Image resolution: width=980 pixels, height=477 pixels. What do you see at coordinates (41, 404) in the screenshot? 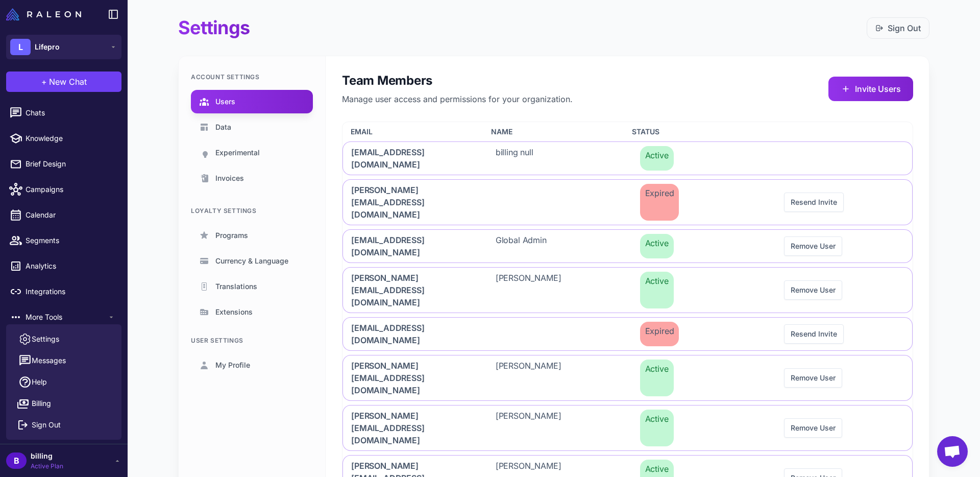
I see `span: Billing` at bounding box center [41, 404].